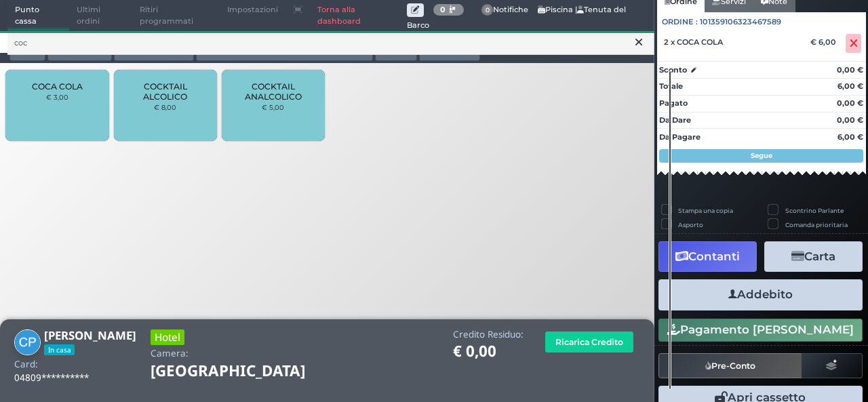 The image size is (868, 402). Describe the element at coordinates (273, 92) in the screenshot. I see `span: COCKTAIL ANALCOLICO` at that location.